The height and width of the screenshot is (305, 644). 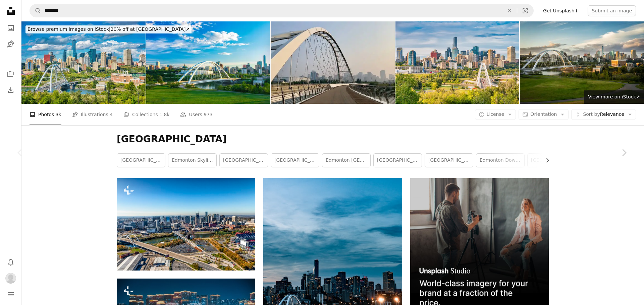 I want to click on img: Walterdale suspension bridge and saskatchewan river with skyline in Edmonton Alberta Canada at dusk, so click(x=582, y=63).